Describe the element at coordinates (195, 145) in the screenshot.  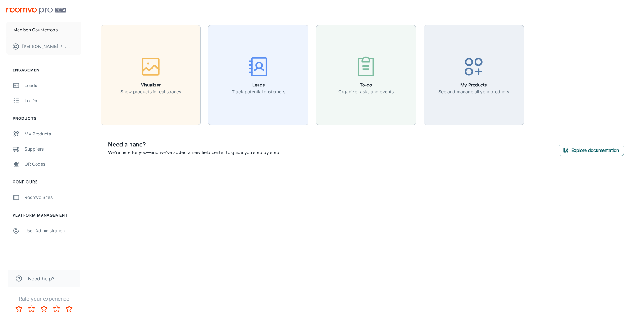
I see `h6: Need a hand?` at that location.